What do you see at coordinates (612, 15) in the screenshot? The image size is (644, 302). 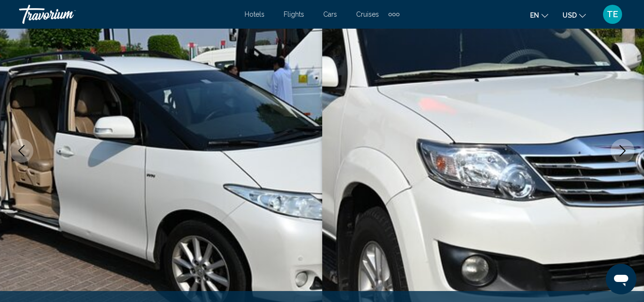 I see `button: User Menu` at bounding box center [612, 15].